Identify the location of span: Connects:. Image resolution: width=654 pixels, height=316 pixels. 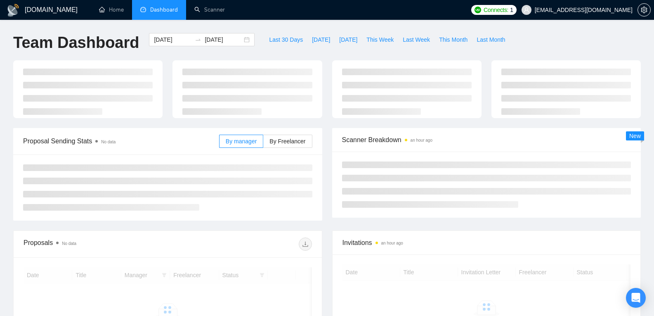
(496, 10).